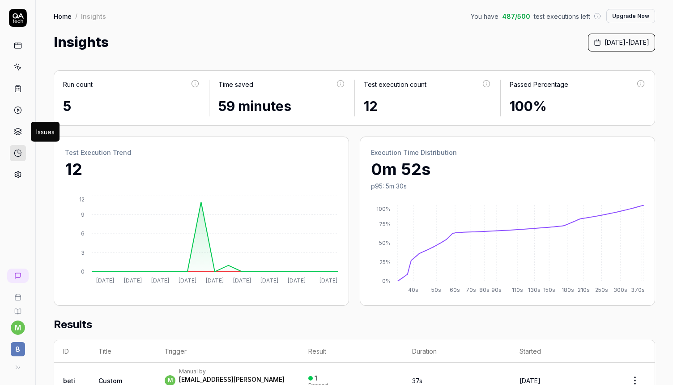  Describe the element at coordinates (18, 349) in the screenshot. I see `span: 8` at that location.